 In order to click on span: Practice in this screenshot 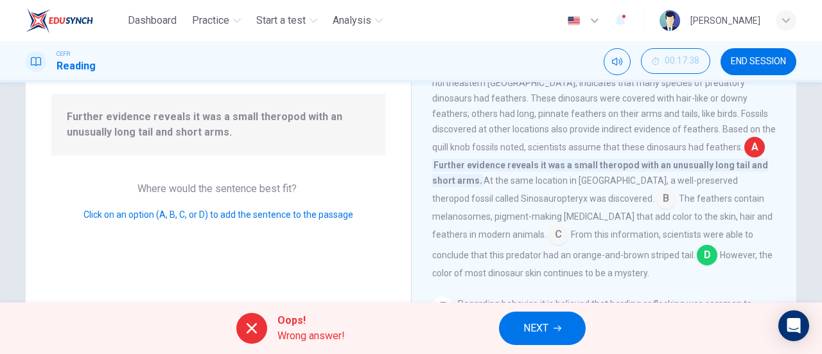, I will do `click(211, 21)`.